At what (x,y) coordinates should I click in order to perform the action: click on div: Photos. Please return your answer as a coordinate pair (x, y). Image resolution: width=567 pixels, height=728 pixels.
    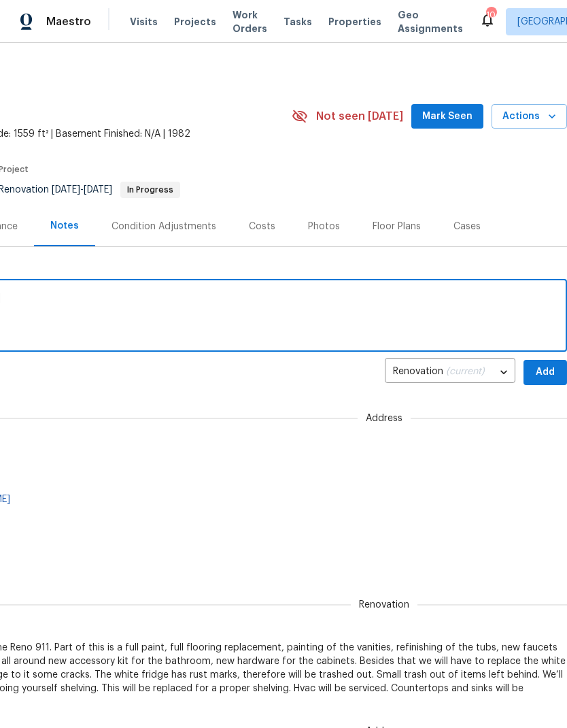
    Looking at the image, I should click on (323, 227).